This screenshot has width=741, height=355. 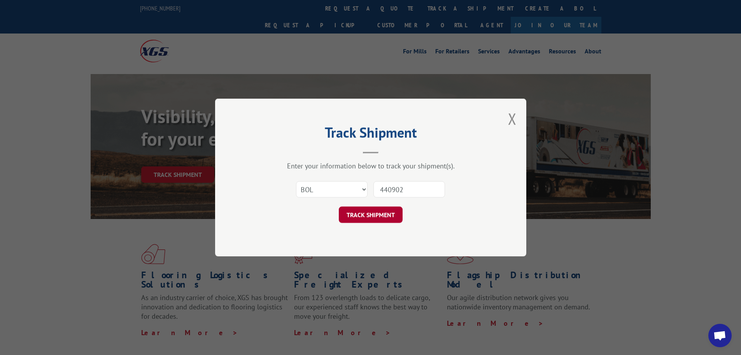 I want to click on h2: Track Shipment, so click(x=371, y=134).